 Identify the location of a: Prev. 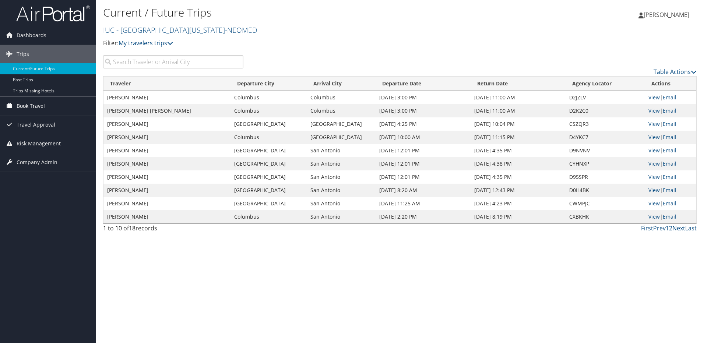
(660, 228).